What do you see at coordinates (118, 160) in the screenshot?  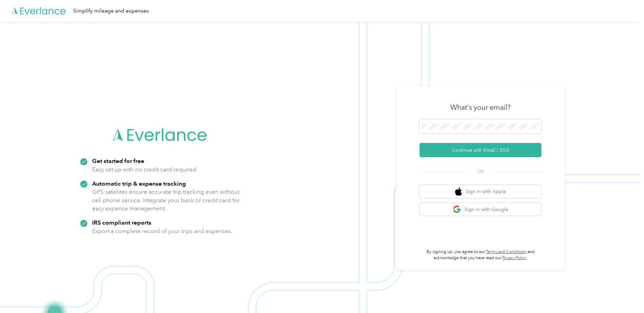 I see `strong: Get started for free` at bounding box center [118, 160].